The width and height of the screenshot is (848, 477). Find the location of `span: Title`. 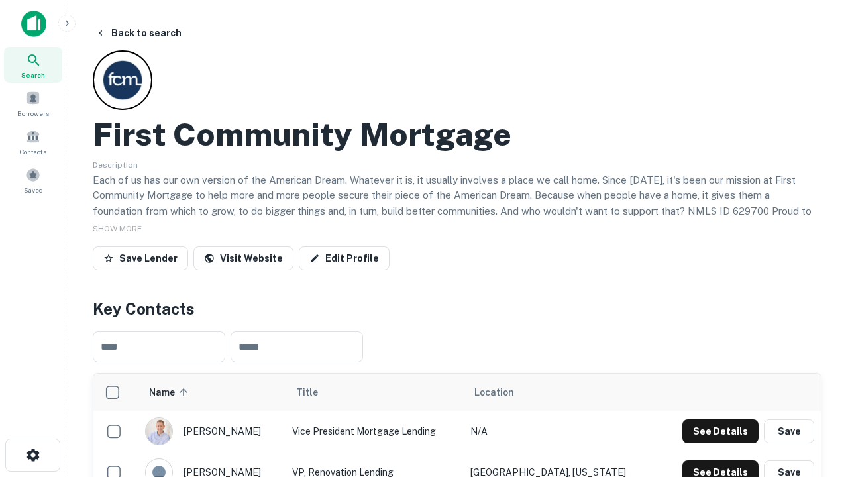

span: Title is located at coordinates (316, 392).